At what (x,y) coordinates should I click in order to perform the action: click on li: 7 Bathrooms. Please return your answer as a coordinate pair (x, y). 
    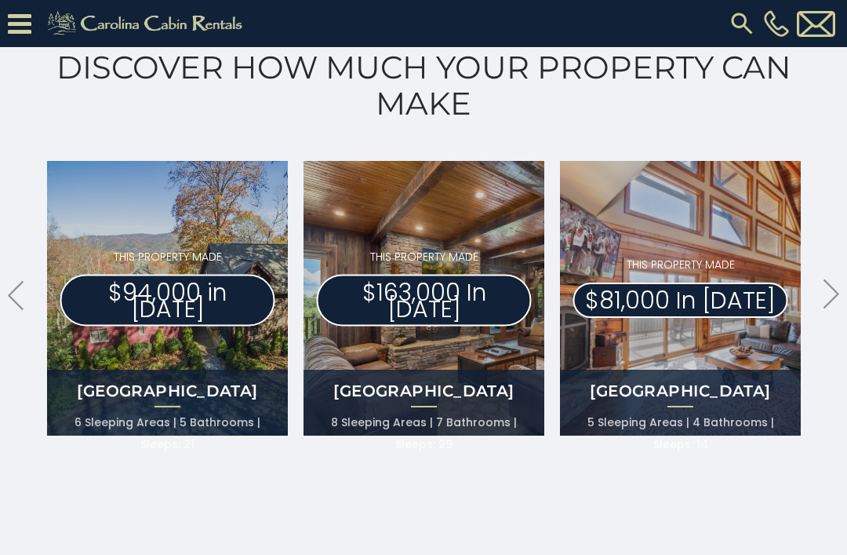
    Looking at the image, I should click on (476, 422).